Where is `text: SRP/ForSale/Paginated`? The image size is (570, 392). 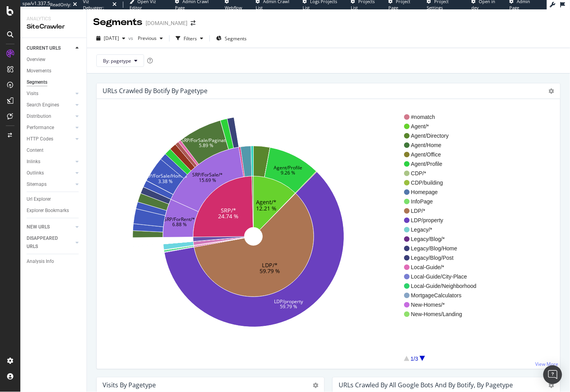 text: SRP/ForSale/Paginated is located at coordinates (206, 140).